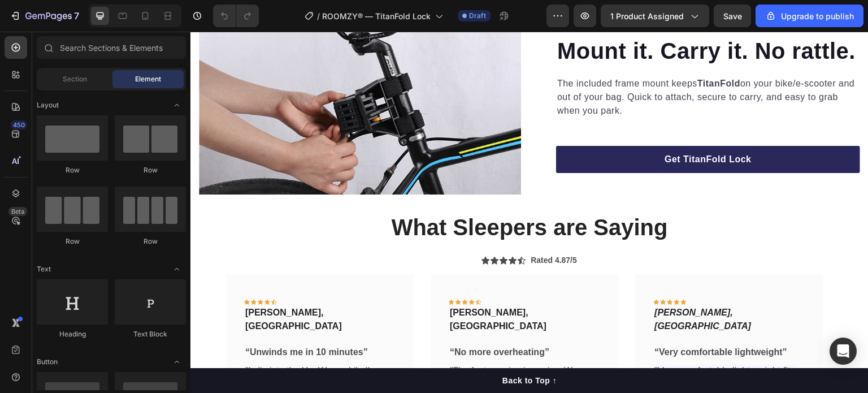  Describe the element at coordinates (534, 347) in the screenshot. I see `span: Very comfortable light weight fits perfect` at that location.